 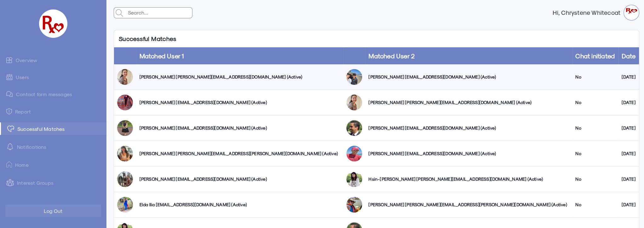 I want to click on img: intrestGropus.svg, so click(x=10, y=183).